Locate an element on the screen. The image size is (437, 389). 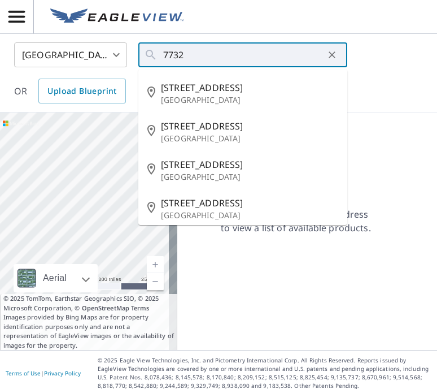
a: Privacy Policy is located at coordinates (62, 373).